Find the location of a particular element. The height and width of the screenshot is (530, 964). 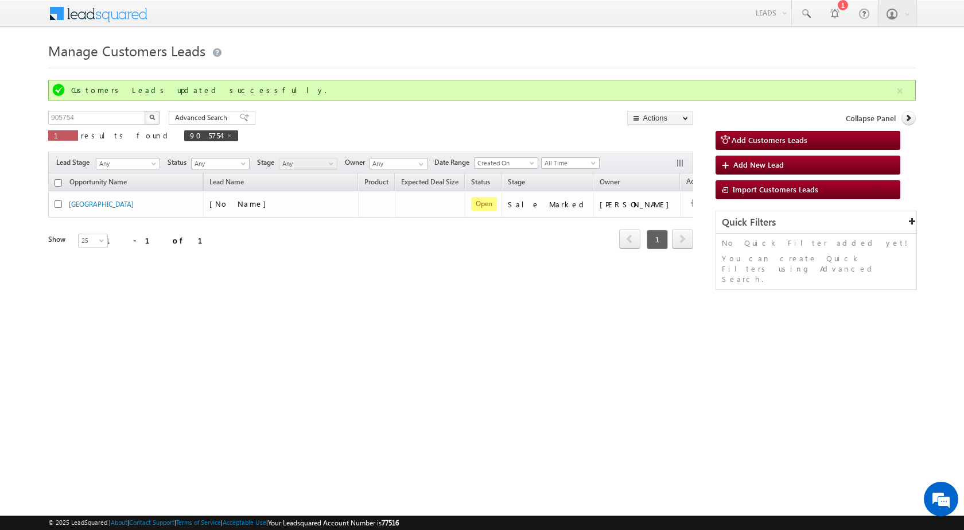

div: Sale Marked is located at coordinates (548, 204).